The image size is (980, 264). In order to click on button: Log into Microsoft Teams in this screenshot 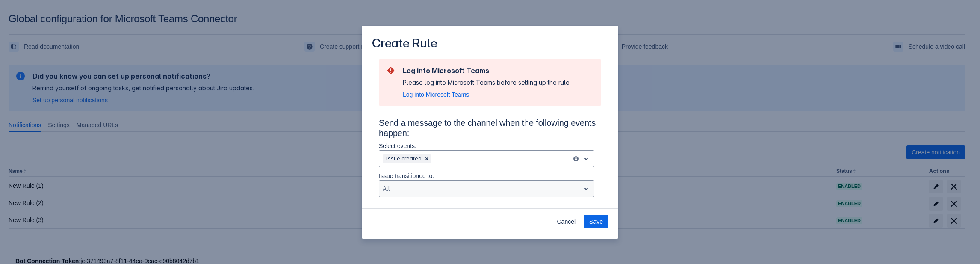, I will do `click(436, 95)`.